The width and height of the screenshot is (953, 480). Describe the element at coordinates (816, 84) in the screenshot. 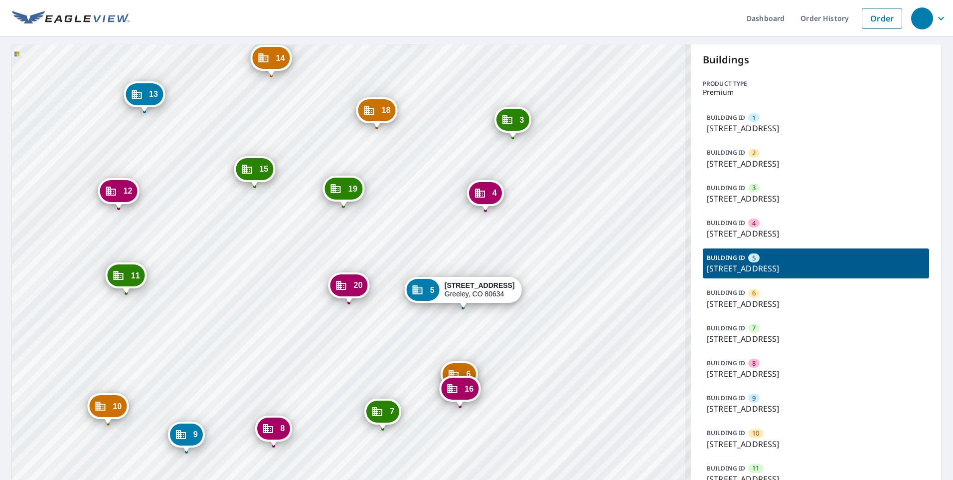

I see `p: Product type` at that location.